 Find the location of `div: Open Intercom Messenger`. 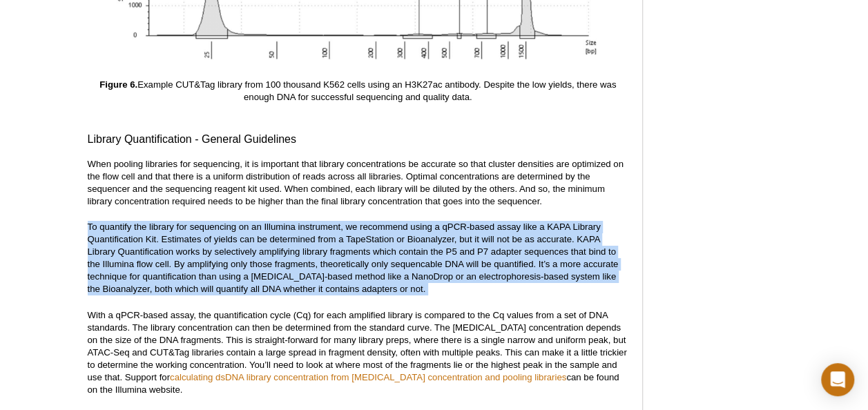

div: Open Intercom Messenger is located at coordinates (837, 380).